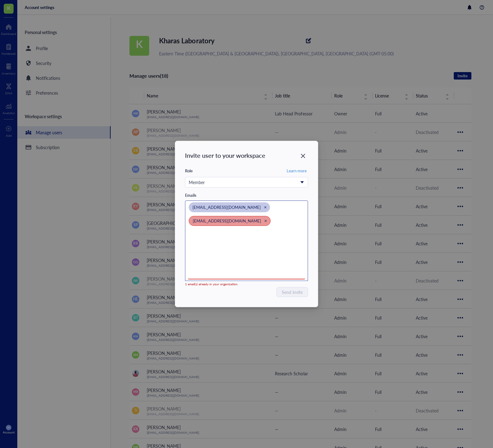 The height and width of the screenshot is (448, 493). I want to click on div: Invite user to your workspace, so click(247, 156).